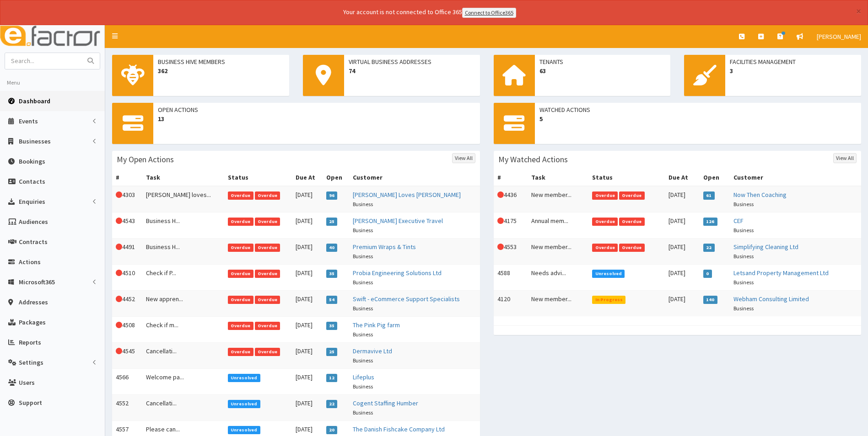 This screenshot has height=436, width=868. What do you see at coordinates (332, 326) in the screenshot?
I see `span: 35` at bounding box center [332, 326].